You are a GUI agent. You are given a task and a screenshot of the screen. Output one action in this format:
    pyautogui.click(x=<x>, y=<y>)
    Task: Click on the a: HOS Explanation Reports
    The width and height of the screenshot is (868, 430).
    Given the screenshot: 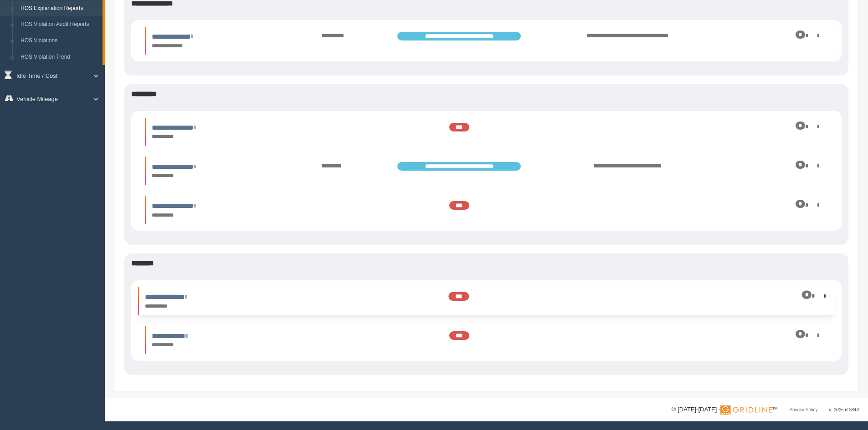 What is the action you would take?
    pyautogui.click(x=60, y=8)
    